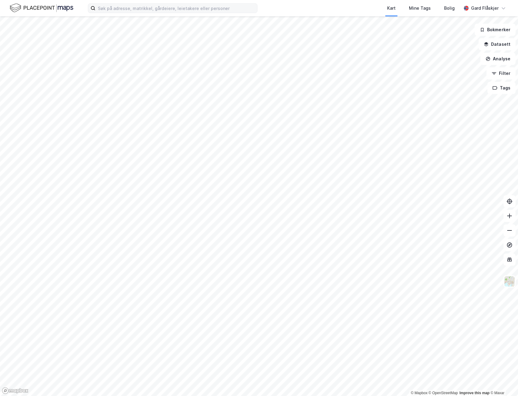 This screenshot has height=396, width=518. What do you see at coordinates (443, 393) in the screenshot?
I see `a: OpenStreetMap` at bounding box center [443, 393].